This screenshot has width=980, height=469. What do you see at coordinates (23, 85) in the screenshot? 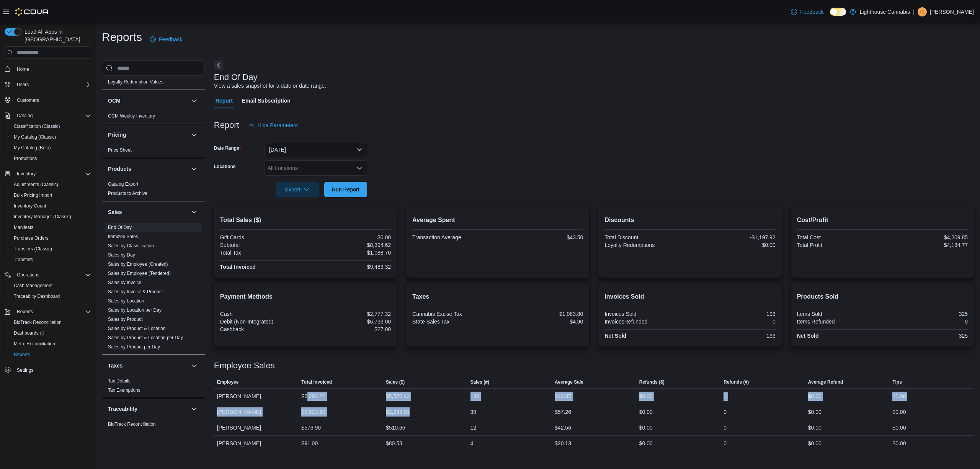
I see `button: Users` at bounding box center [23, 85].